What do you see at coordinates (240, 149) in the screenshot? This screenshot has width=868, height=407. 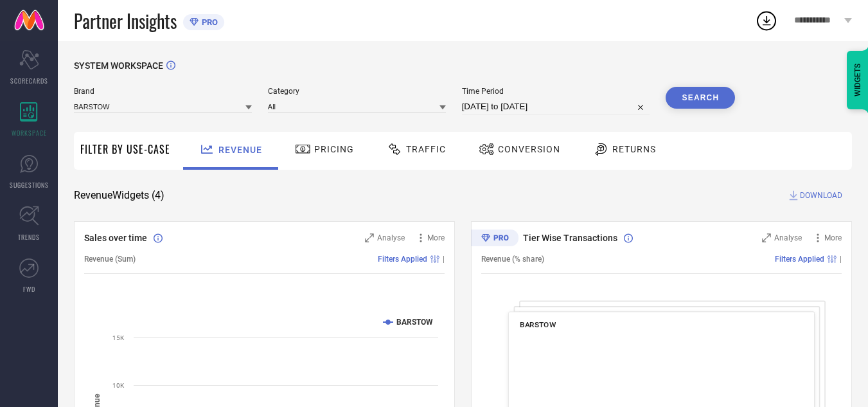 I see `span: Revenue` at bounding box center [240, 149].